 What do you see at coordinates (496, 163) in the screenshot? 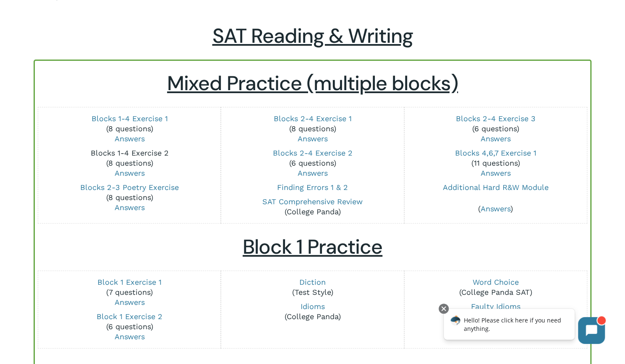
I see `p: (11 questions)` at bounding box center [496, 163].